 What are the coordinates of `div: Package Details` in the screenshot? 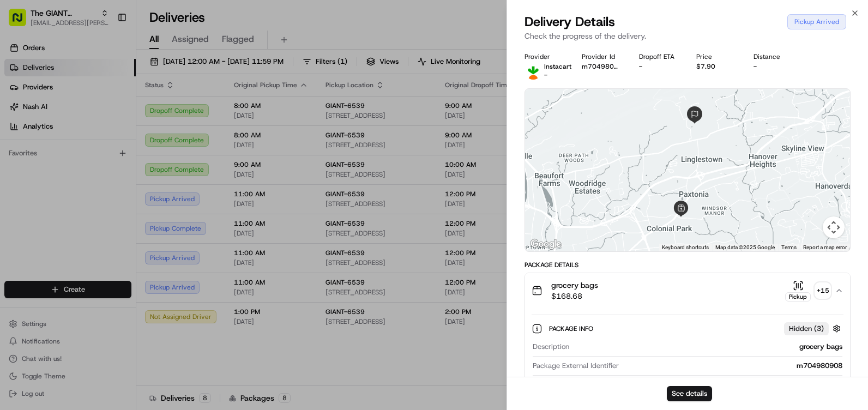 It's located at (687, 265).